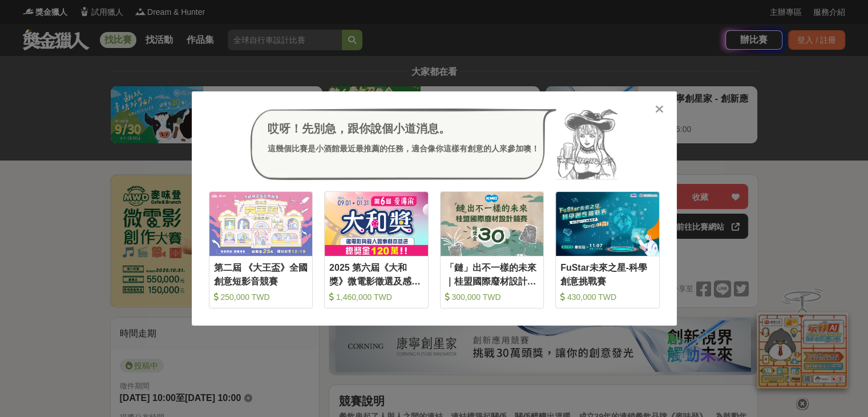  I want to click on div: 哎呀！先別急，跟你說個小道消息。, so click(403, 128).